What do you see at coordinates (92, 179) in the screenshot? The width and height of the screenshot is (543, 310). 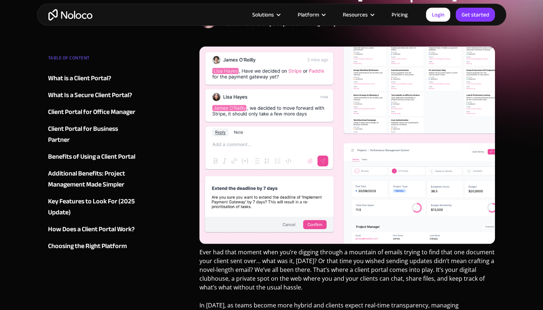 I see `div: Additional Benefits: Project Management Made Simpler` at bounding box center [92, 179].